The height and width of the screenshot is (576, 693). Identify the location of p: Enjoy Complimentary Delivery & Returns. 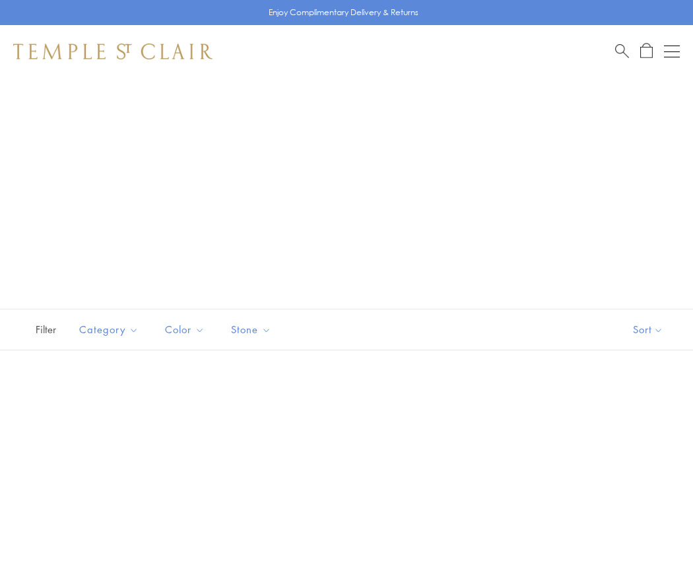
(343, 13).